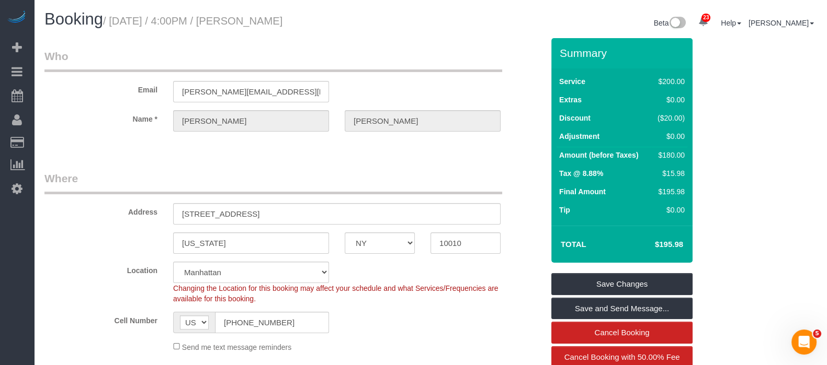  What do you see at coordinates (236, 347) in the screenshot?
I see `span: Send me text message reminders` at bounding box center [236, 347].